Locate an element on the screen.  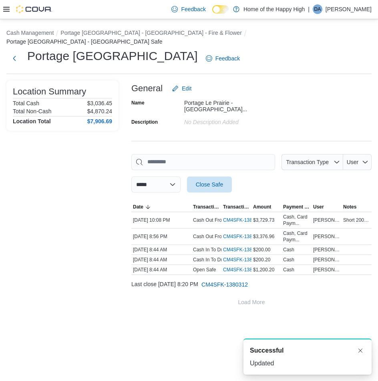
span: Dark Mode is located at coordinates (212, 14).